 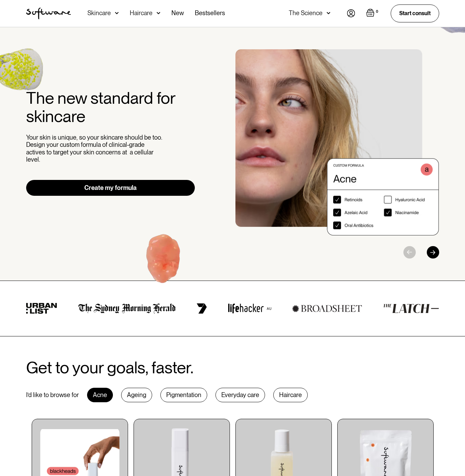 What do you see at coordinates (41, 308) in the screenshot?
I see `img: urban list logo` at bounding box center [41, 308].